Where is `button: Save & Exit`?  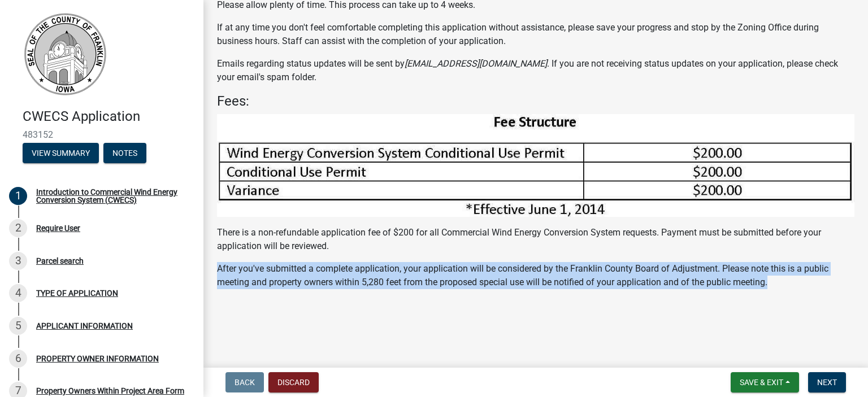
button: Save & Exit is located at coordinates (765, 382).